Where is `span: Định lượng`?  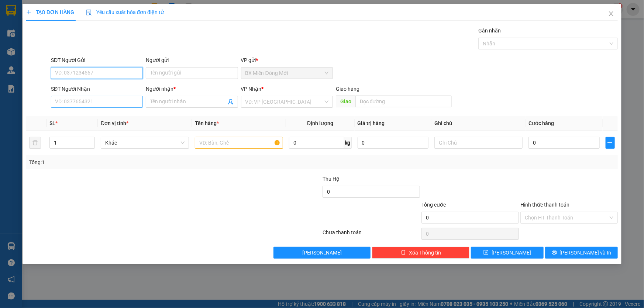
span: Định lượng is located at coordinates (320, 123).